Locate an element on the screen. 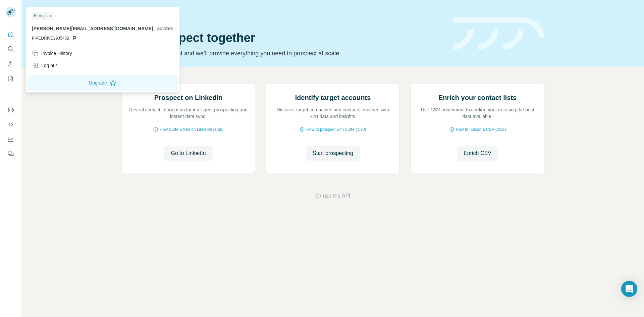 This screenshot has width=644, height=317. span: Enrich CSV is located at coordinates (477, 153).